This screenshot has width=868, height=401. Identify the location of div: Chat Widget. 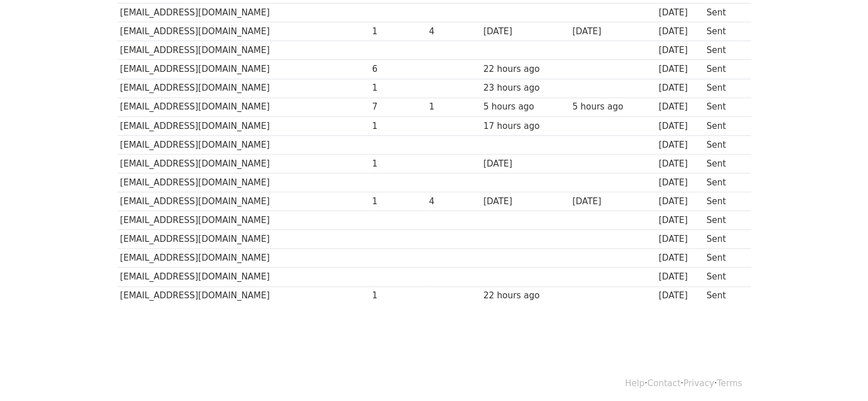
(839, 374).